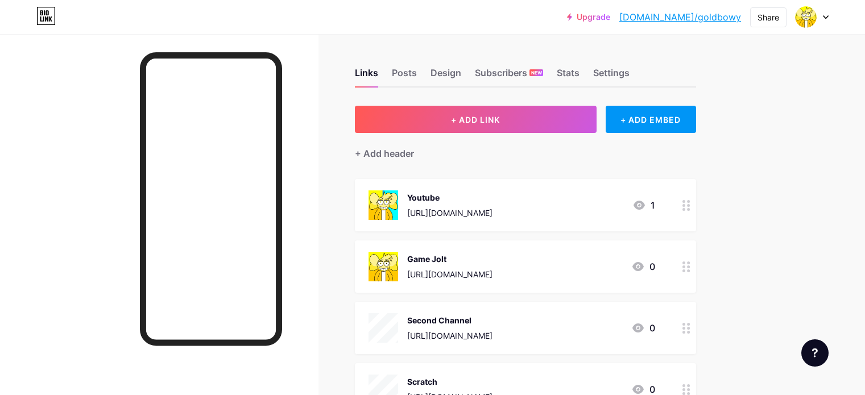 The image size is (865, 395). I want to click on div: Youtube, so click(450, 197).